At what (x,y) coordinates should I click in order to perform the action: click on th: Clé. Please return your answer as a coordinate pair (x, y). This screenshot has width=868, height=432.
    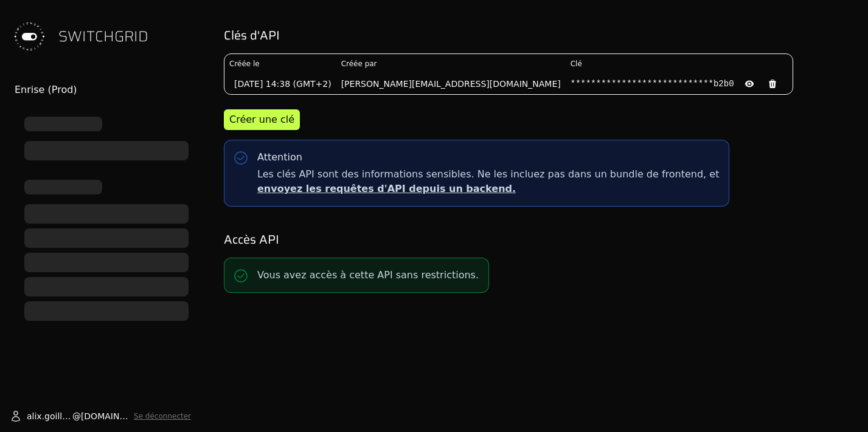
    Looking at the image, I should click on (679, 64).